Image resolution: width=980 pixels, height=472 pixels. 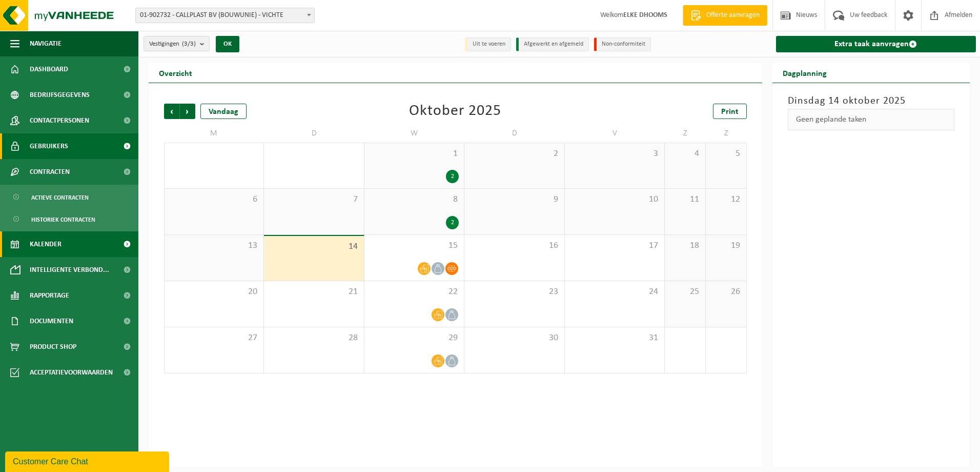 I want to click on span: 30, so click(x=514, y=337).